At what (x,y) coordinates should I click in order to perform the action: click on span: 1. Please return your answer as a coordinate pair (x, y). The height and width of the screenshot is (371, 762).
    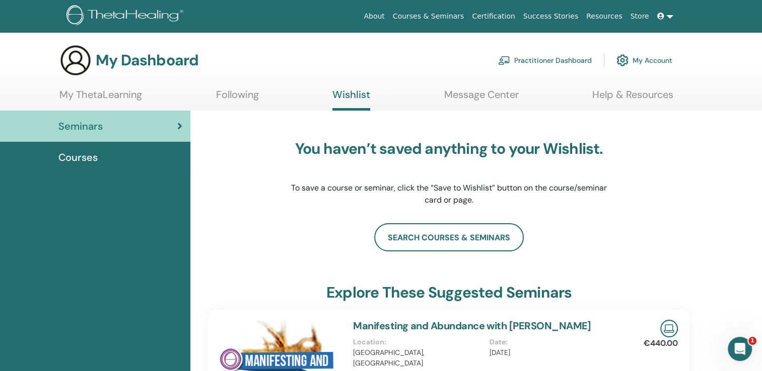
    Looking at the image, I should click on (752, 341).